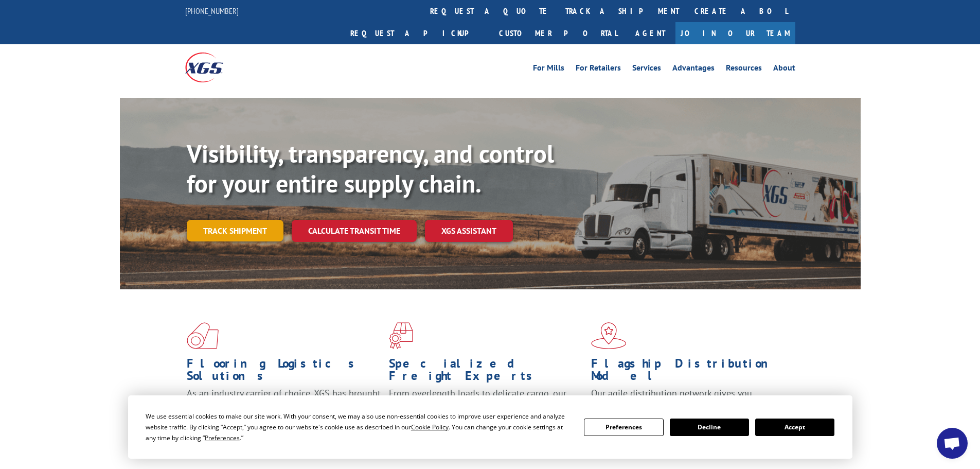  What do you see at coordinates (401, 336) in the screenshot?
I see `img: xgs-icon-focused-on-flooring-red` at bounding box center [401, 336].